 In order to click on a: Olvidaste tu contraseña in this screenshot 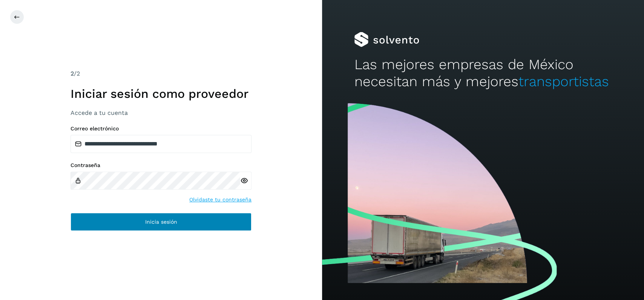, I will do `click(220, 199)`.